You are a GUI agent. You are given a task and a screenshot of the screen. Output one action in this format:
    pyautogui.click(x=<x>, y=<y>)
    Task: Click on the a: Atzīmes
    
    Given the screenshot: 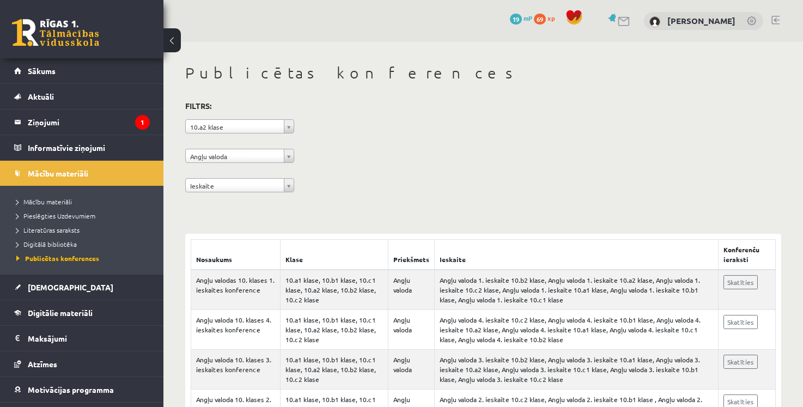 What is the action you would take?
    pyautogui.click(x=82, y=364)
    